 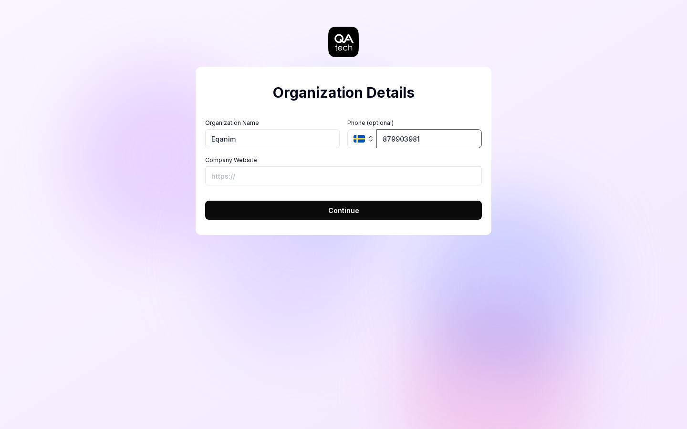 What do you see at coordinates (344, 160) in the screenshot?
I see `label: Company Website` at bounding box center [344, 160].